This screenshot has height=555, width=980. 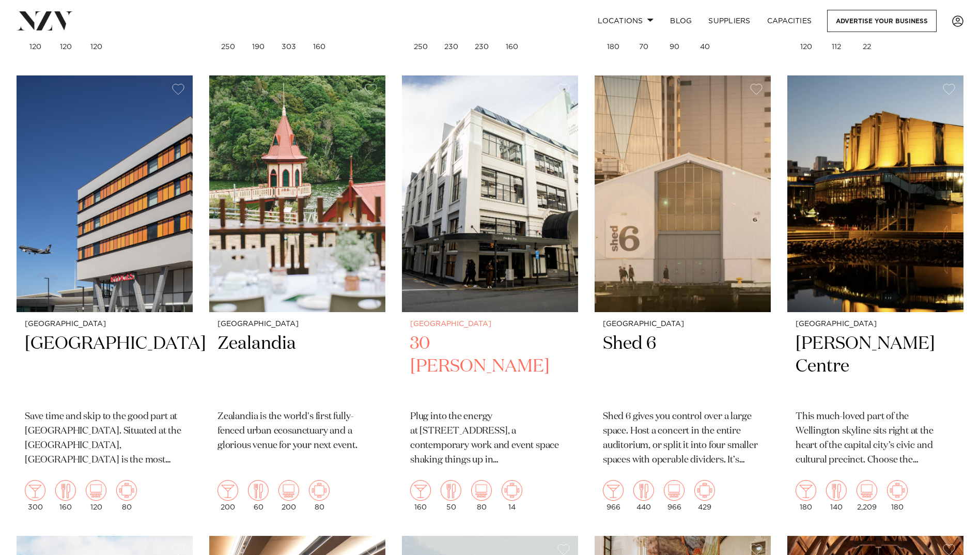 I want to click on h2: Zealandia, so click(x=297, y=366).